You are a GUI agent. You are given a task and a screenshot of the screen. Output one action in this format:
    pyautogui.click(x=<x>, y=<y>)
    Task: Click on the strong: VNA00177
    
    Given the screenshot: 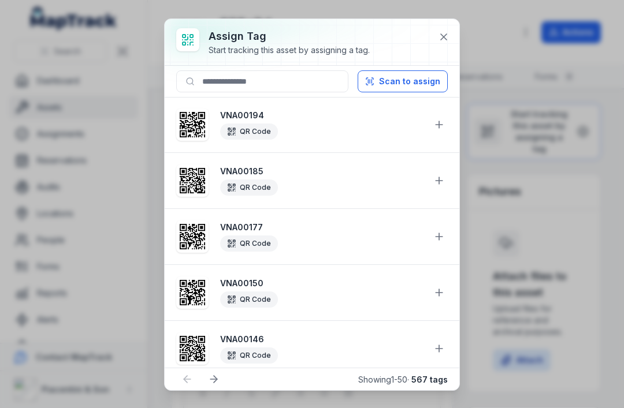 What is the action you would take?
    pyautogui.click(x=322, y=228)
    